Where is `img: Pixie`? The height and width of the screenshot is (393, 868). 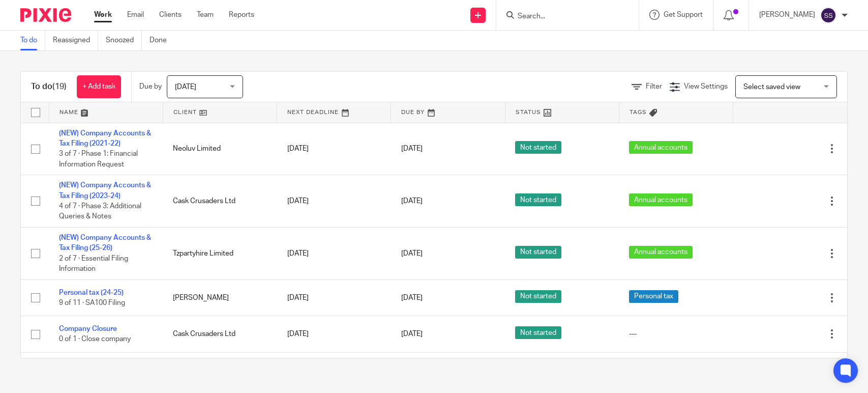
img: Pixie is located at coordinates (46, 15).